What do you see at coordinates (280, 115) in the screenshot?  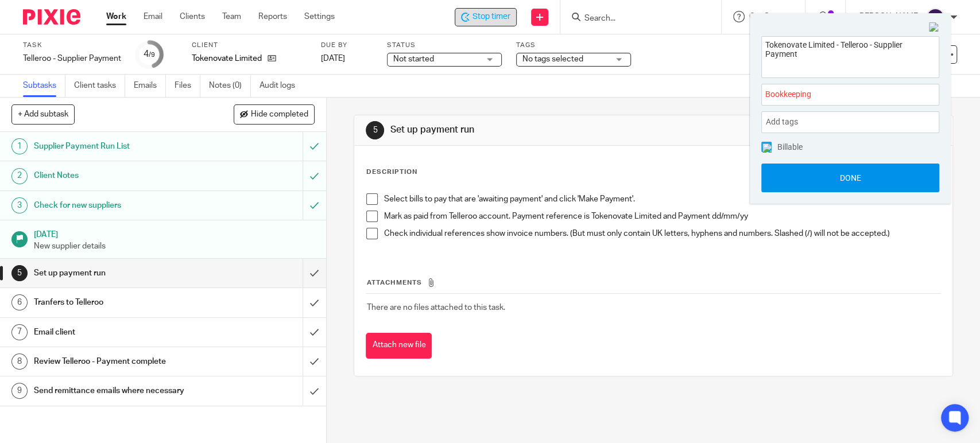 I see `span: Hide completed` at bounding box center [280, 115].